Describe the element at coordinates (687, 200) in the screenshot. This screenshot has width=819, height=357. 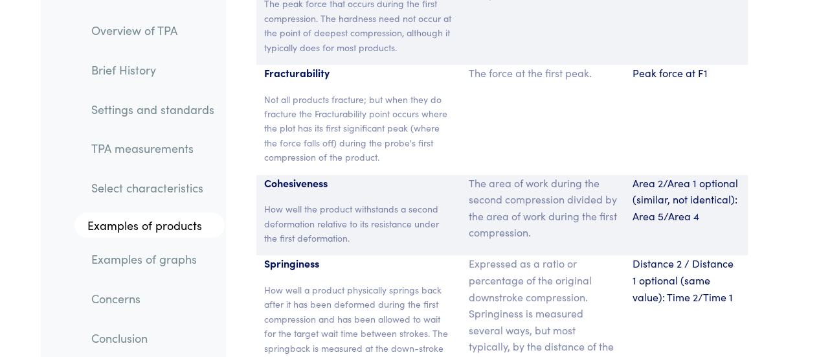
I see `p: Area 2/Area 1 optional (similar, not identical): Area 5/Area 4` at that location.